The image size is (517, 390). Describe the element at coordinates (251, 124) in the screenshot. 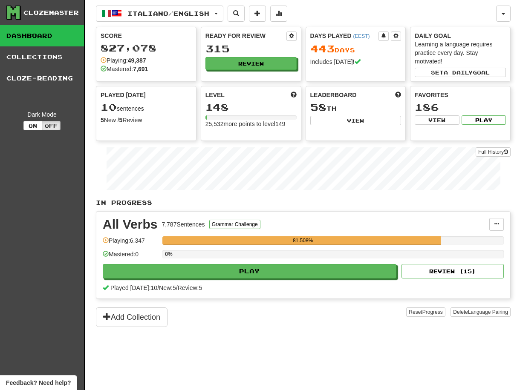

I see `div: 25,532 more points to level 149` at that location.